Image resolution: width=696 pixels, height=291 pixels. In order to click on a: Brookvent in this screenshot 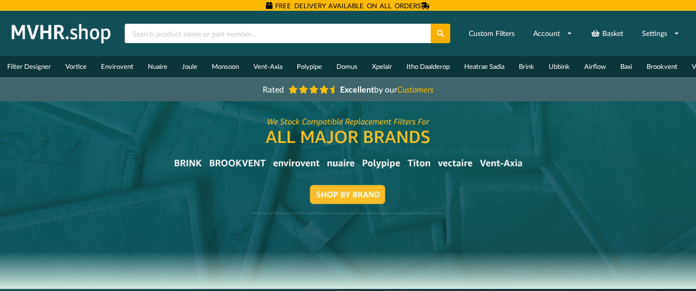, I will do `click(662, 66)`.